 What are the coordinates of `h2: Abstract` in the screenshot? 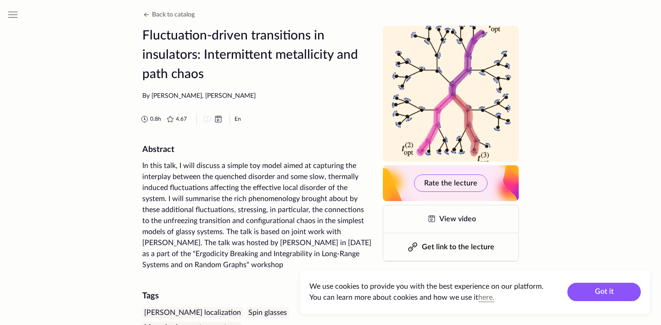 It's located at (257, 150).